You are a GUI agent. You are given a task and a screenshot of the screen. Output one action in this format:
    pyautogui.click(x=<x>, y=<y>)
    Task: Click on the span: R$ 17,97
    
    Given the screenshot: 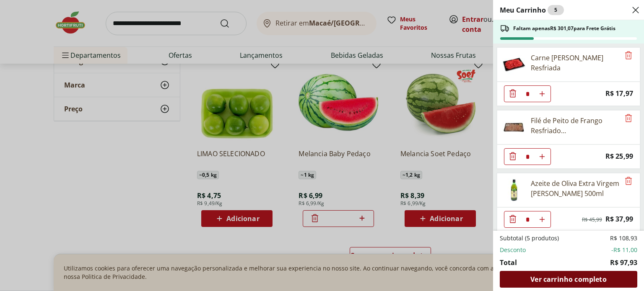 What is the action you would take?
    pyautogui.click(x=619, y=94)
    